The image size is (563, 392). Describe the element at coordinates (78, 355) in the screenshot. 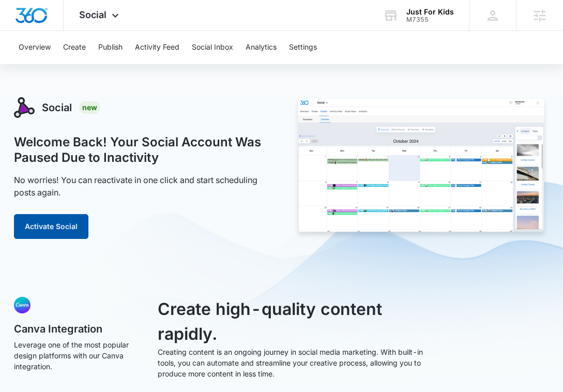

I see `p: Leverage one of the most popular design platforms with our Canva integration.` at that location.